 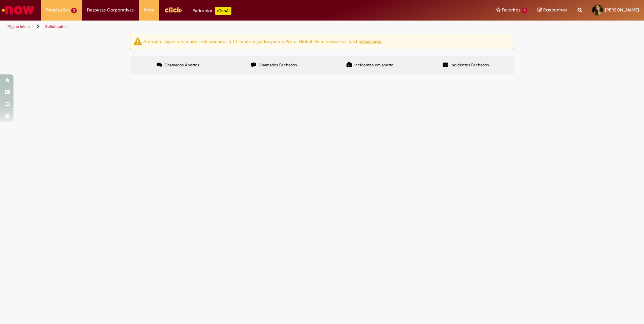 I want to click on div: Padroniza, so click(x=212, y=11).